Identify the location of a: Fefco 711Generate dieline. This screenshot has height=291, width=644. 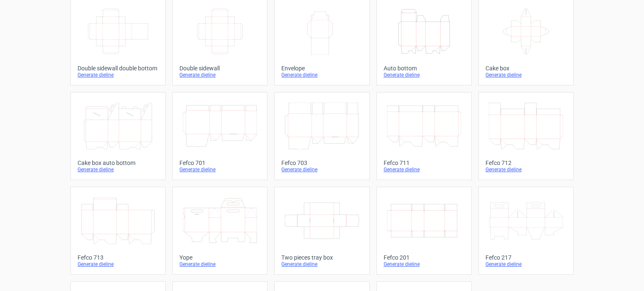
(424, 136).